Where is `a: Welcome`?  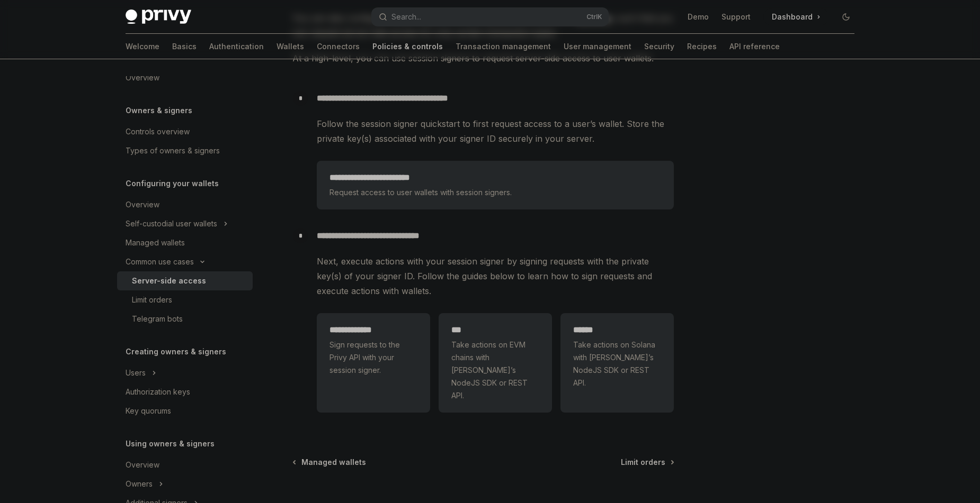 a: Welcome is located at coordinates (143, 46).